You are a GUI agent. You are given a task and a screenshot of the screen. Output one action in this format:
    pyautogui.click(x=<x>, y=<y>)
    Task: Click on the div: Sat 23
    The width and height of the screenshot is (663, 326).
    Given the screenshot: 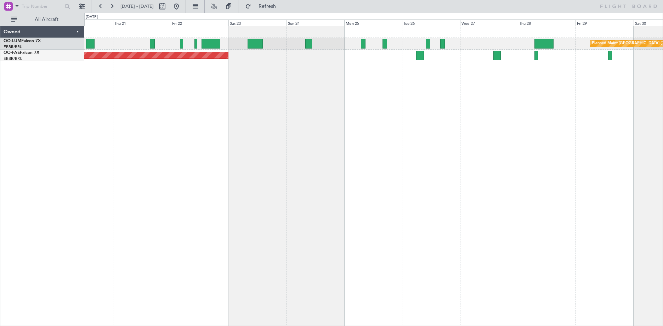 What is the action you would take?
    pyautogui.click(x=257, y=23)
    